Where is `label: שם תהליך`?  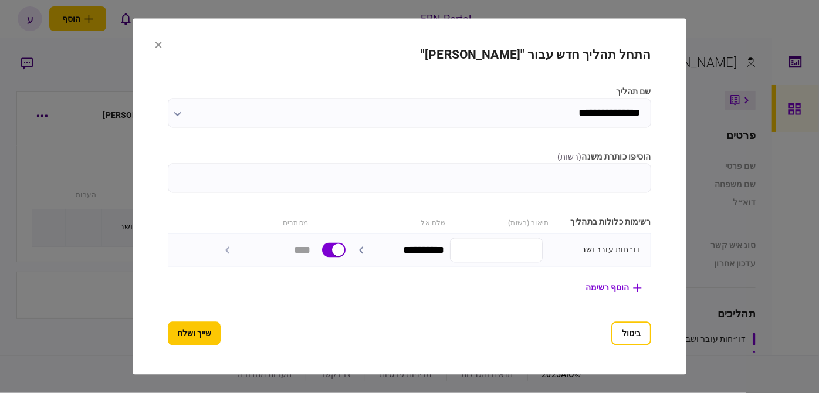 label: שם תהליך is located at coordinates (409, 92).